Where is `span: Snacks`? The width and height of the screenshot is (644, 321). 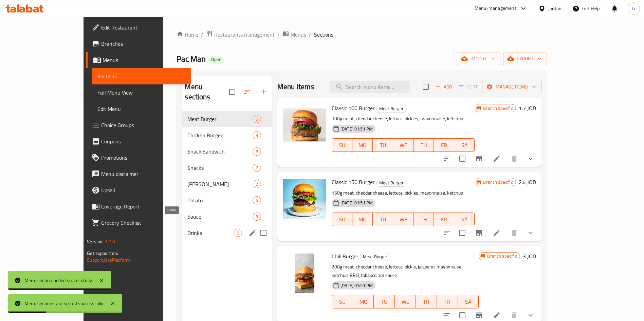 span: Snacks is located at coordinates (220, 168).